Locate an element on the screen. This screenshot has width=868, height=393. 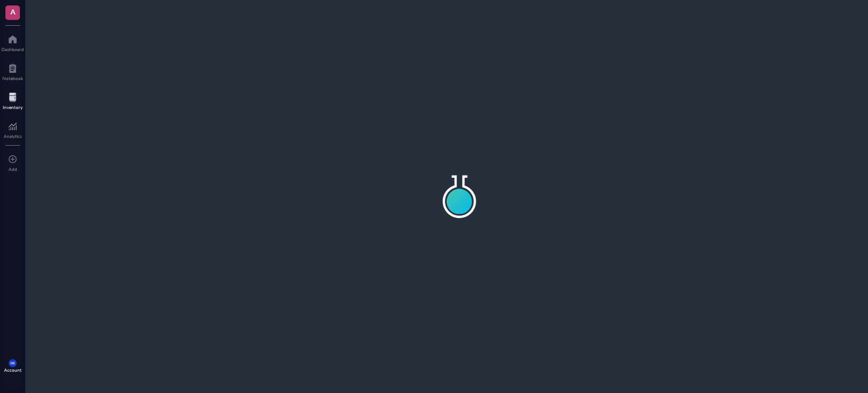
div: Add is located at coordinates (13, 169).